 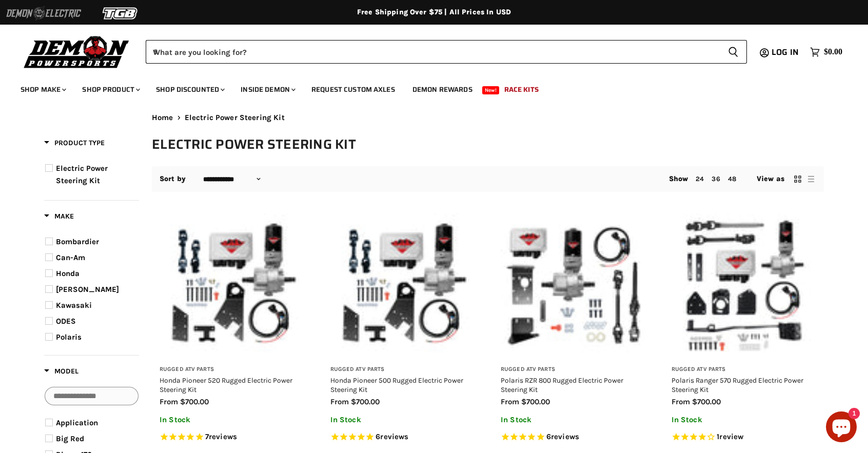 I want to click on img: Honda Pioneer 500 Rugged Electric Power Steering Kit, so click(x=402, y=286).